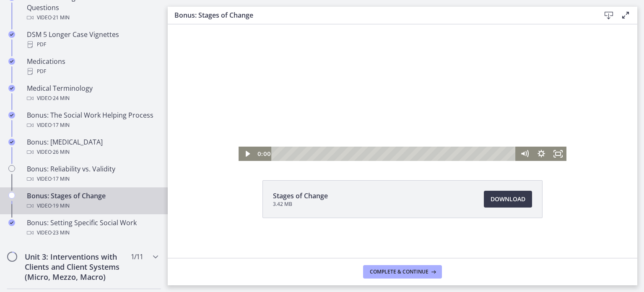  Describe the element at coordinates (92, 120) in the screenshot. I see `div: Bonus: The Social Work Helping Process` at that location.